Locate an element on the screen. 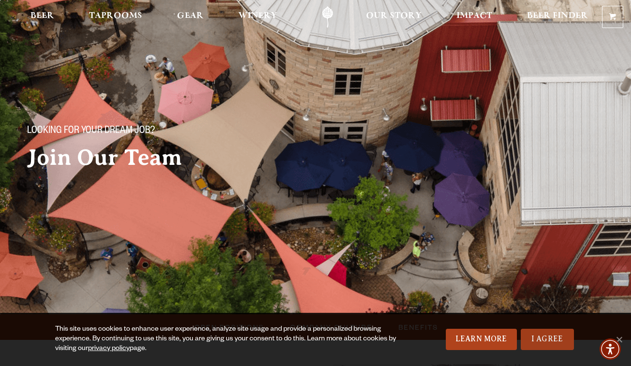 This screenshot has height=366, width=631. span: Gear is located at coordinates (190, 16).